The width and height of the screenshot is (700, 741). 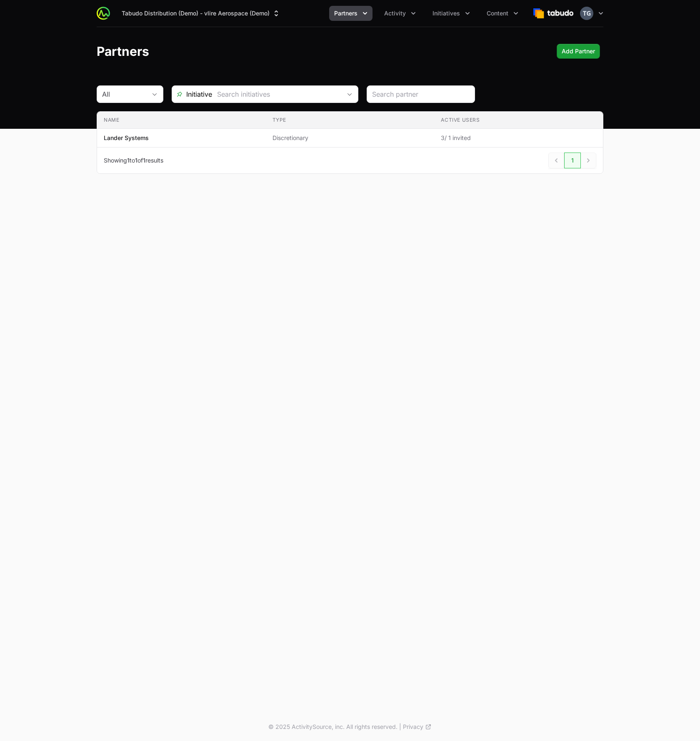 What do you see at coordinates (333, 727) in the screenshot?
I see `p: © 2025 ActivitySource, inc. All rights reserved.` at bounding box center [333, 727].